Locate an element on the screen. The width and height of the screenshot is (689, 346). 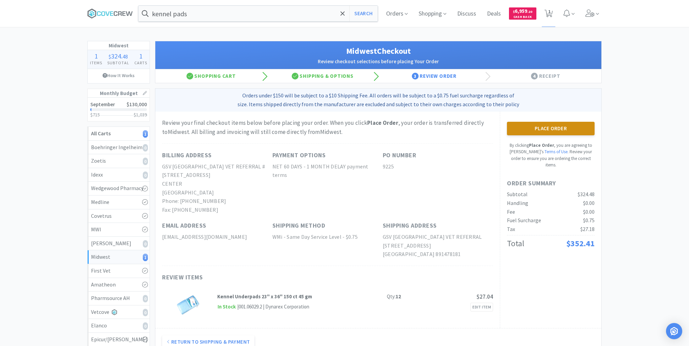
div: Elanco is located at coordinates (118, 326).